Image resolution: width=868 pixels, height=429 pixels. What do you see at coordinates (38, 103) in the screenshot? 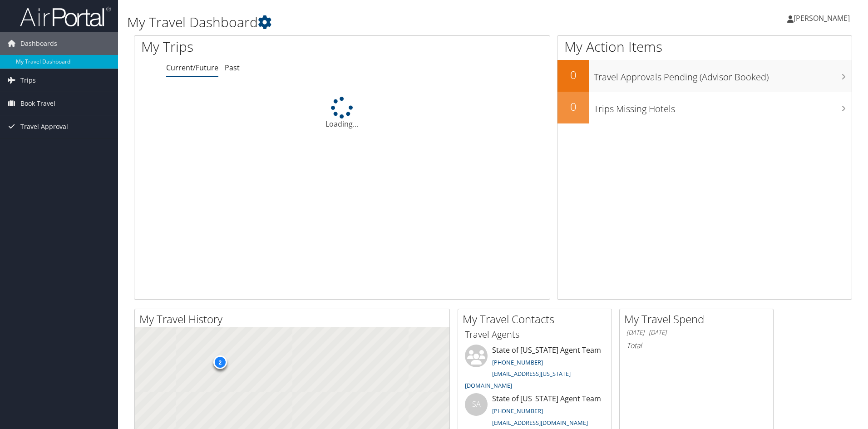
I see `span: Book Travel` at bounding box center [38, 103].